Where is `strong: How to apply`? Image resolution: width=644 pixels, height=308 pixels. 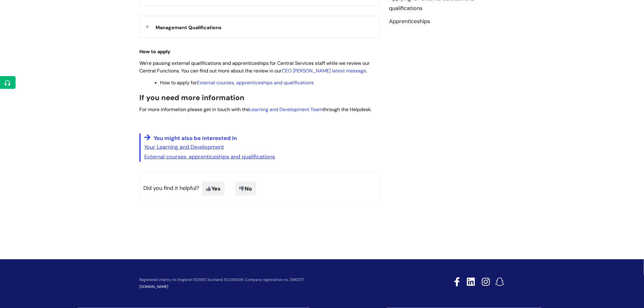
strong: How to apply is located at coordinates (155, 52).